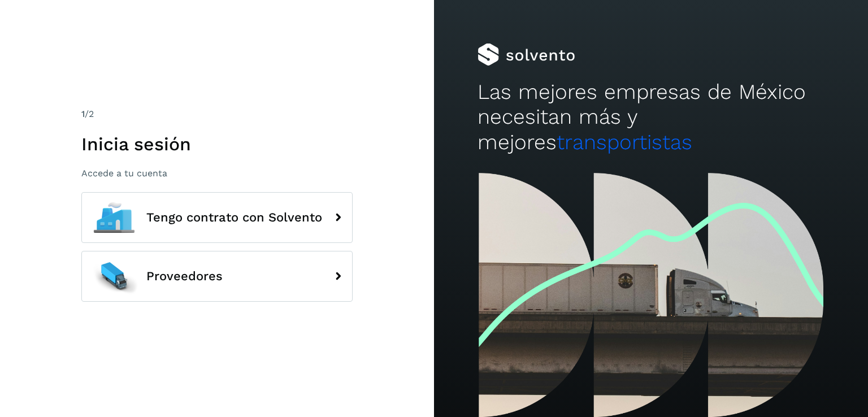  I want to click on span: 1, so click(83, 114).